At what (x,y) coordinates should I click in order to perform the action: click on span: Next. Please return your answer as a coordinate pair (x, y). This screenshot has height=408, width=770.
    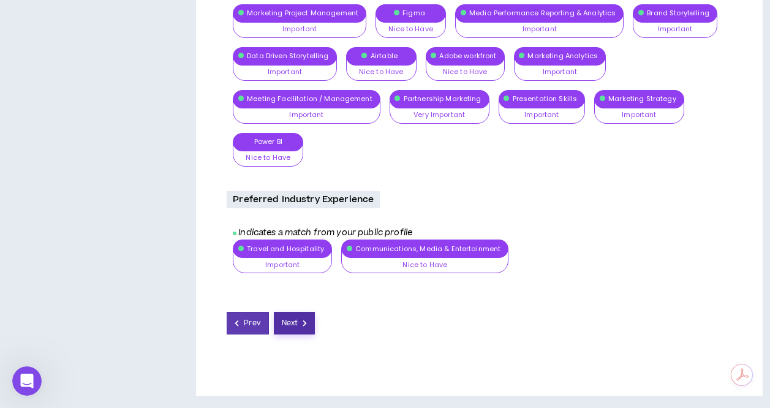
    Looking at the image, I should click on (290, 323).